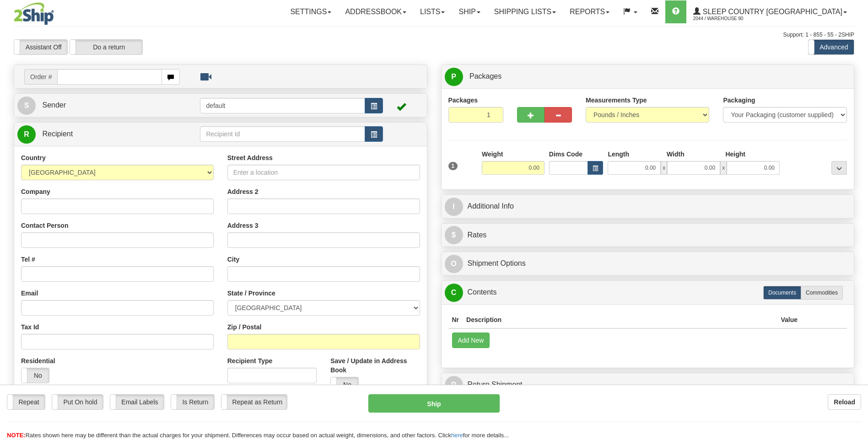 This screenshot has width=868, height=440. Describe the element at coordinates (728, 19) in the screenshot. I see `span: 2044 / Warehouse 90` at that location.